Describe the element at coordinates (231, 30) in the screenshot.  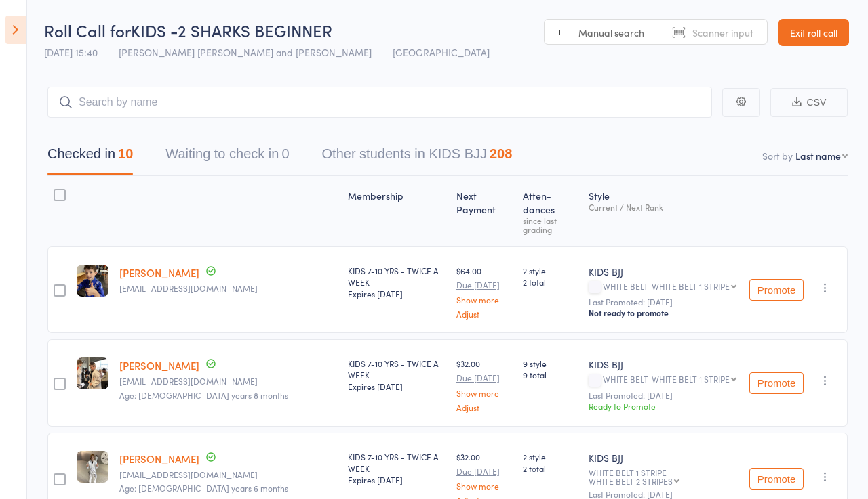
I see `span: KIDS -2 SHARKS BEGINNER` at that location.